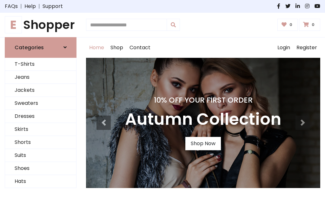 Image resolution: width=325 pixels, height=209 pixels. Describe the element at coordinates (30, 6) in the screenshot. I see `a: Help` at that location.